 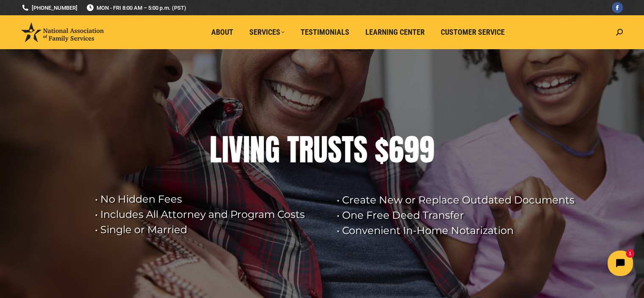 I want to click on rs-layer: • No Hidden Fees • Includes All Attorney and Program Costs • Single or Married, so click(x=210, y=214).